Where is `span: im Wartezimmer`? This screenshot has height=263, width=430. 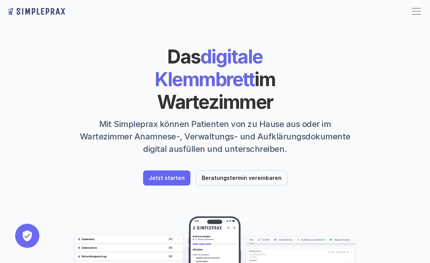 span: im Wartezimmer is located at coordinates (217, 91).